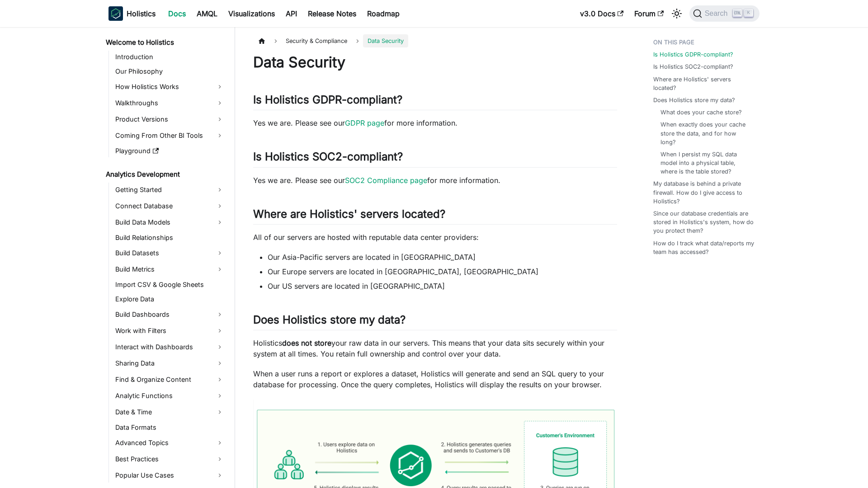 The width and height of the screenshot is (868, 488). Describe the element at coordinates (207, 13) in the screenshot. I see `a: AMQL` at that location.